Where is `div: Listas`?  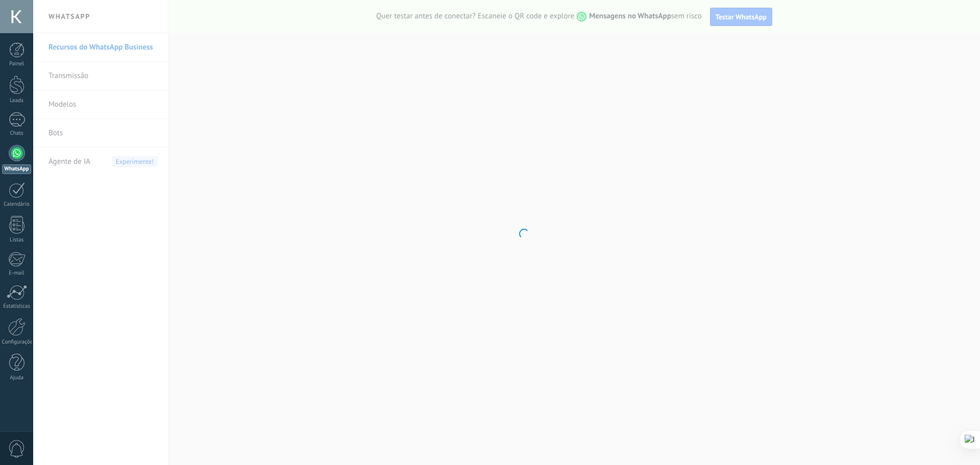 div: Listas is located at coordinates (17, 240).